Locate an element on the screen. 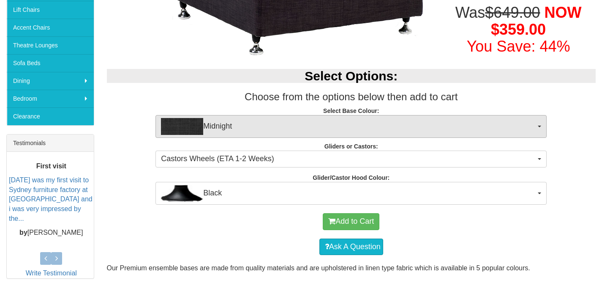 The image size is (602, 283). span: Midnight is located at coordinates (348, 126).